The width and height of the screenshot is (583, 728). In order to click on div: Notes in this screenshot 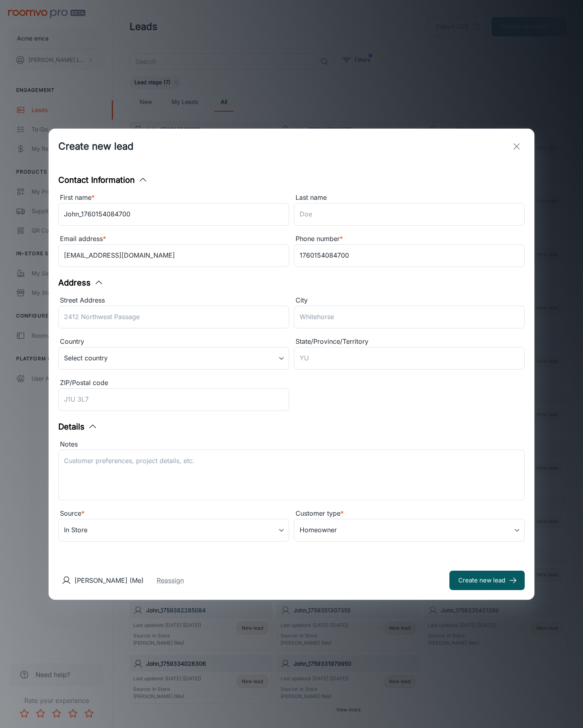, I will do `click(292, 444)`.